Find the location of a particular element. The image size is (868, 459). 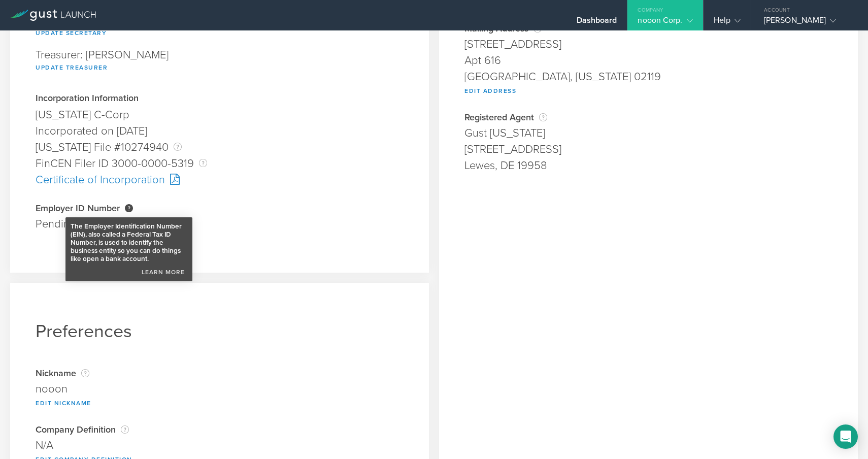

div: Lewes, DE 19958 is located at coordinates (648, 165).